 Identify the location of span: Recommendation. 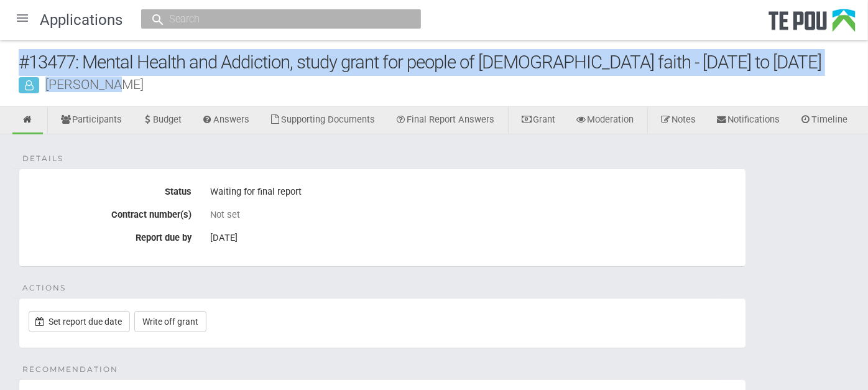
(70, 370).